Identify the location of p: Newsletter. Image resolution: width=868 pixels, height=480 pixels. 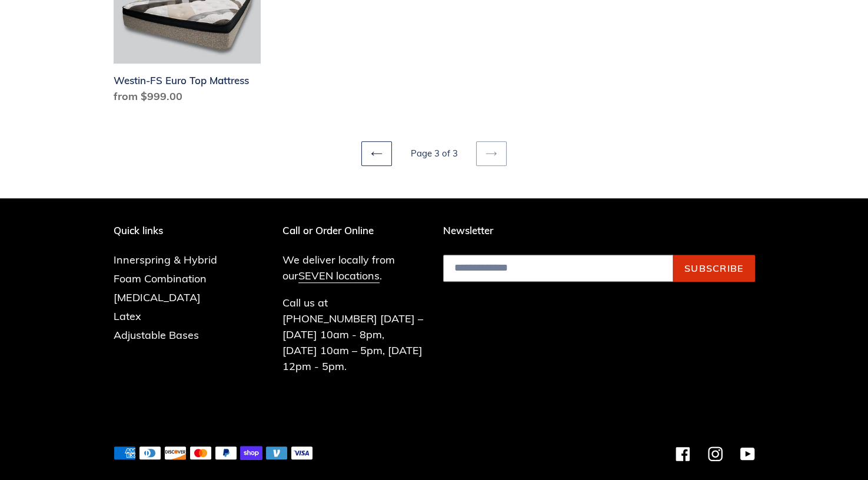
(600, 230).